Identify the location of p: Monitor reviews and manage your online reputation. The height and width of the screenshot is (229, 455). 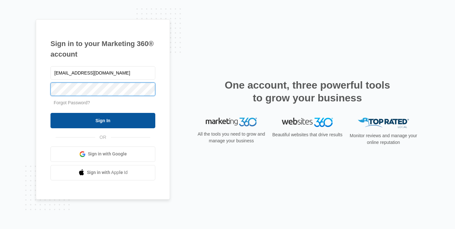
(383, 139).